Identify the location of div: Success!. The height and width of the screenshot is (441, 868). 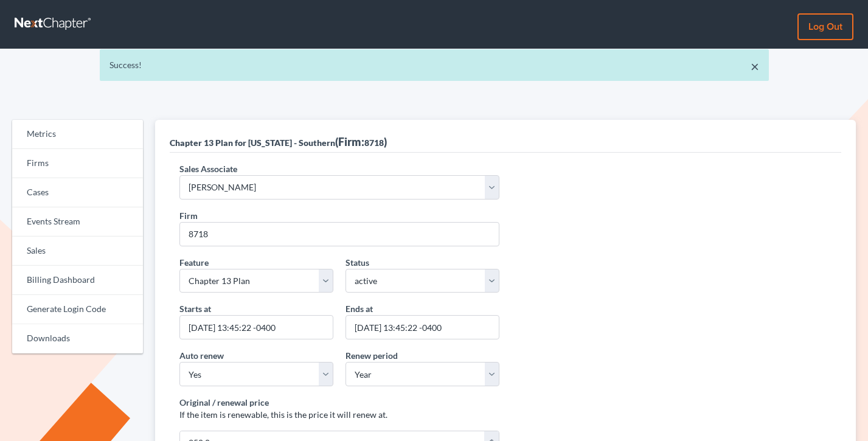
(434, 65).